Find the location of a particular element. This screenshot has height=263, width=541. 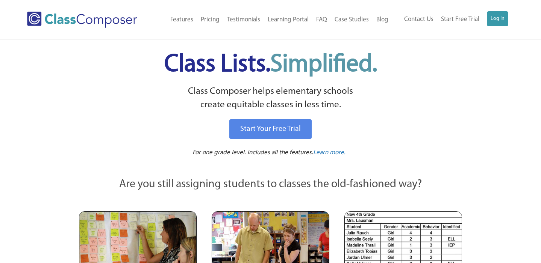

a: FAQ is located at coordinates (321, 20).